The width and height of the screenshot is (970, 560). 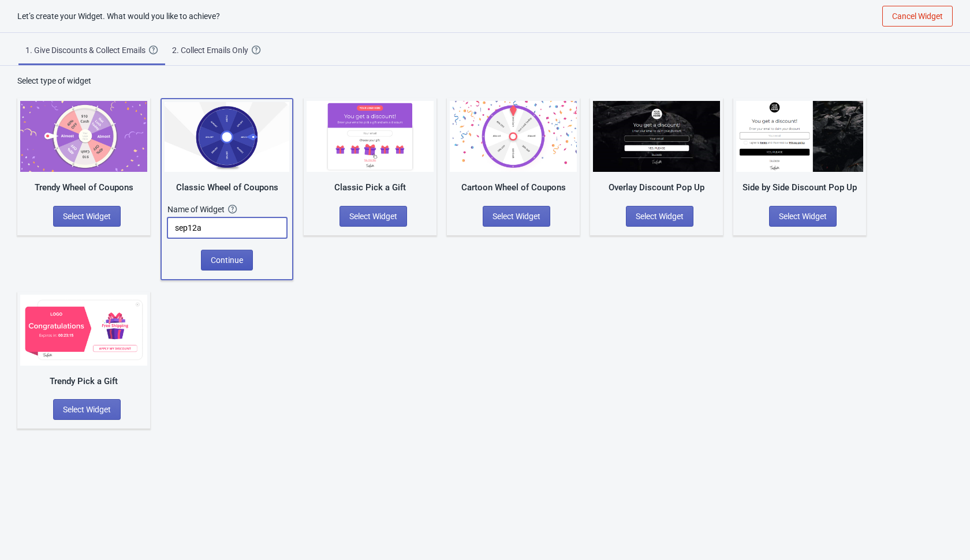 What do you see at coordinates (370, 136) in the screenshot?
I see `img: gift_game.jpg` at bounding box center [370, 136].